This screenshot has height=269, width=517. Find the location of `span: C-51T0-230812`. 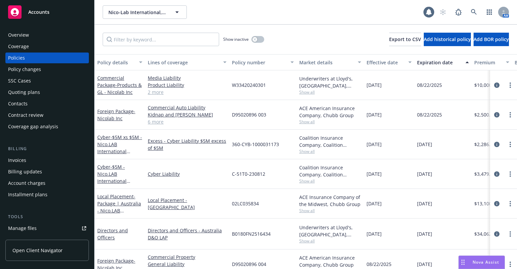

span: C-51T0-230812 is located at coordinates (248, 174).